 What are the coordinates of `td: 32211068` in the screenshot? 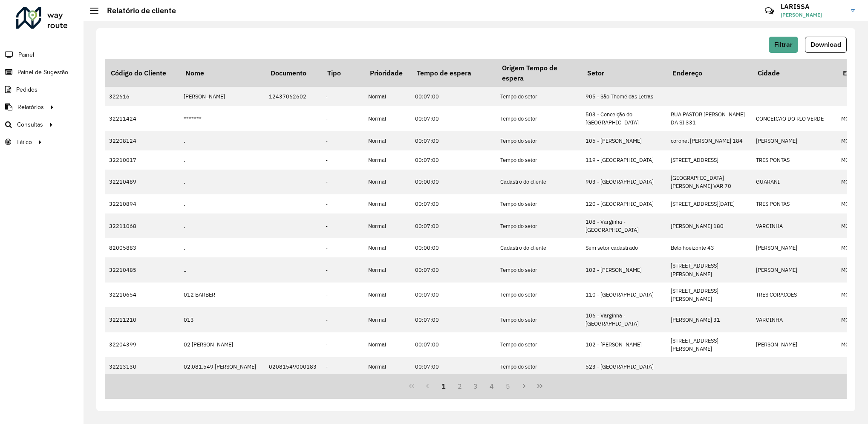 It's located at (142, 226).